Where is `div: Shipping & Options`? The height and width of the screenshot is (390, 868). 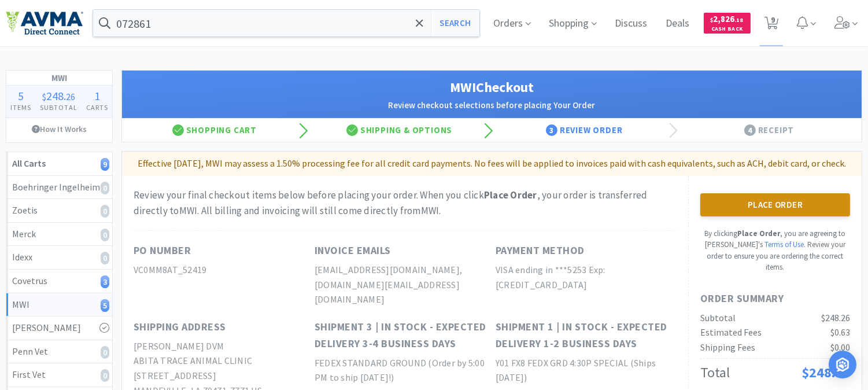 div: Shipping & Options is located at coordinates (399, 130).